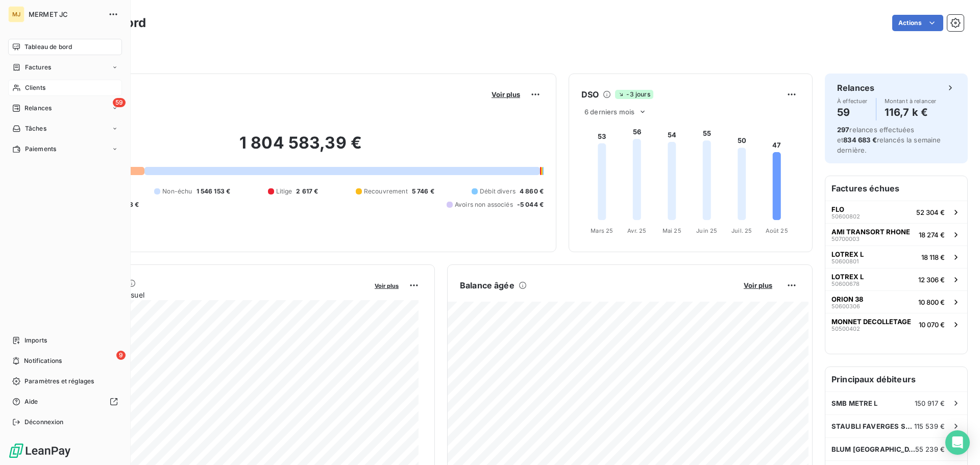  What do you see at coordinates (918, 23) in the screenshot?
I see `button: Actions` at bounding box center [918, 23].